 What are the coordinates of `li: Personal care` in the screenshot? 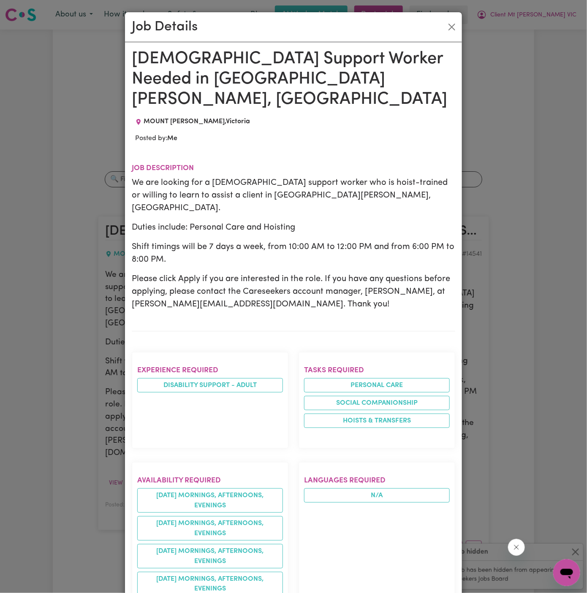 It's located at (377, 386).